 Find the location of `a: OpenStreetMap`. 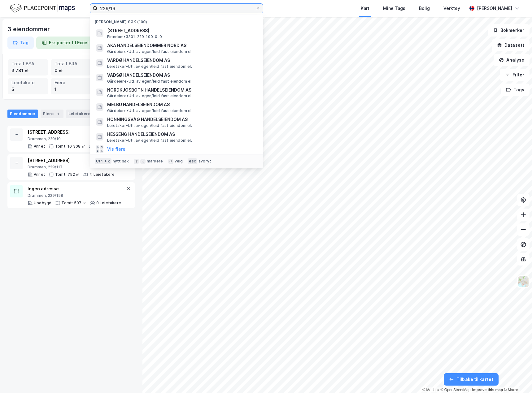

a: OpenStreetMap is located at coordinates (456, 390).